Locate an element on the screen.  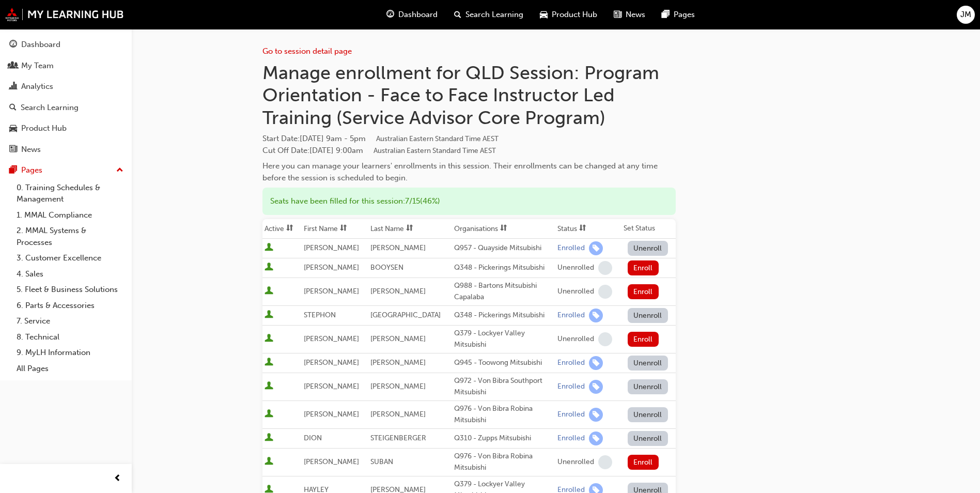
div: Analytics is located at coordinates (37, 86).